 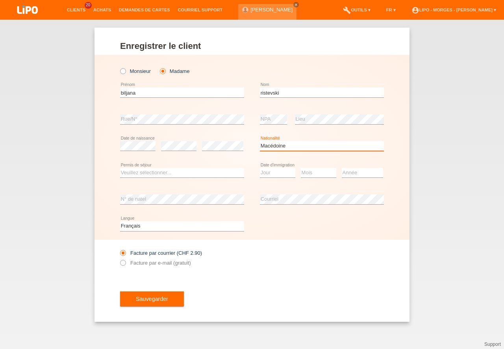 What do you see at coordinates (76, 10) in the screenshot?
I see `a: Clients` at bounding box center [76, 10].